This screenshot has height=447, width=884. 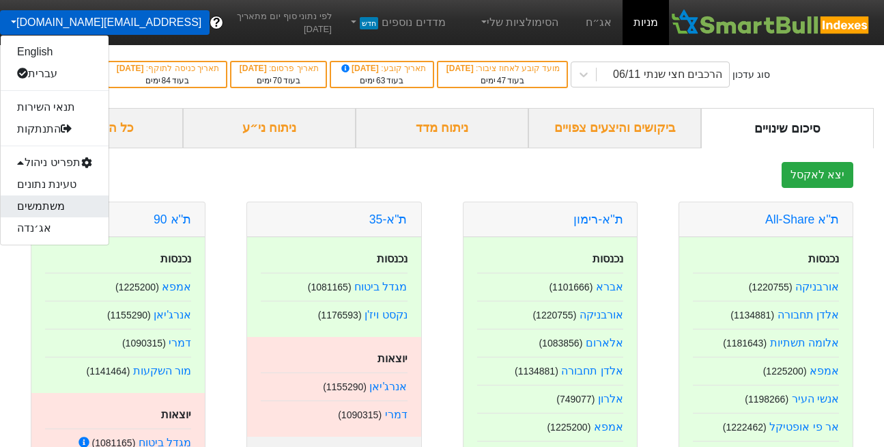 What do you see at coordinates (745, 343) in the screenshot?
I see `small: ( 1181643 )` at bounding box center [745, 343].